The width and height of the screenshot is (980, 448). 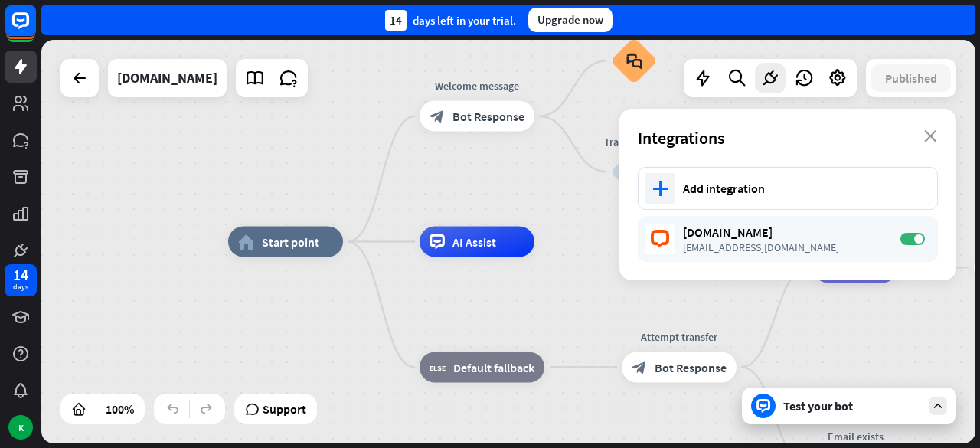 What do you see at coordinates (246, 242) in the screenshot?
I see `i: home_2` at bounding box center [246, 242].